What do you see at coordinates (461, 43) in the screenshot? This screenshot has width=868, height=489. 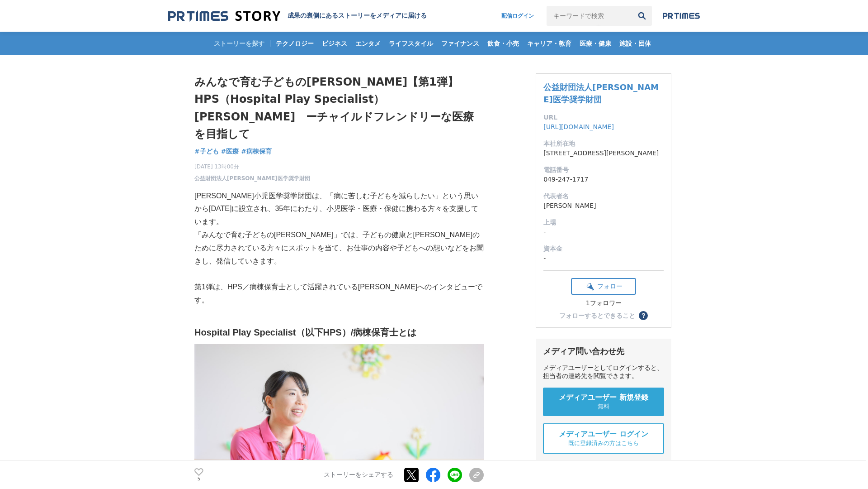 I see `a: ファイナンス` at bounding box center [461, 43].